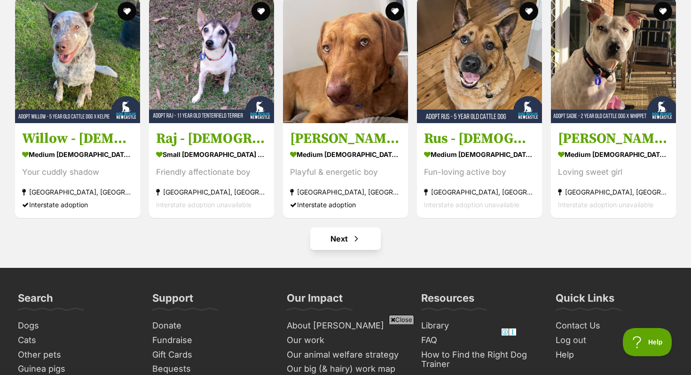  I want to click on a: Other pets, so click(77, 355).